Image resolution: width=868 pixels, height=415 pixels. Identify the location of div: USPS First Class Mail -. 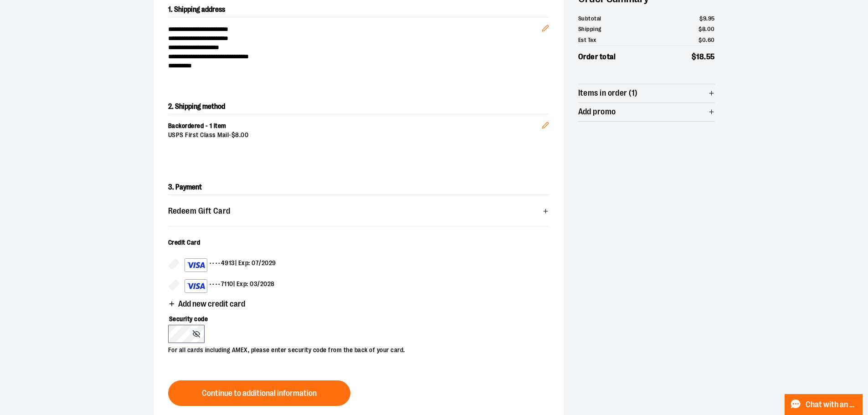
(355, 135).